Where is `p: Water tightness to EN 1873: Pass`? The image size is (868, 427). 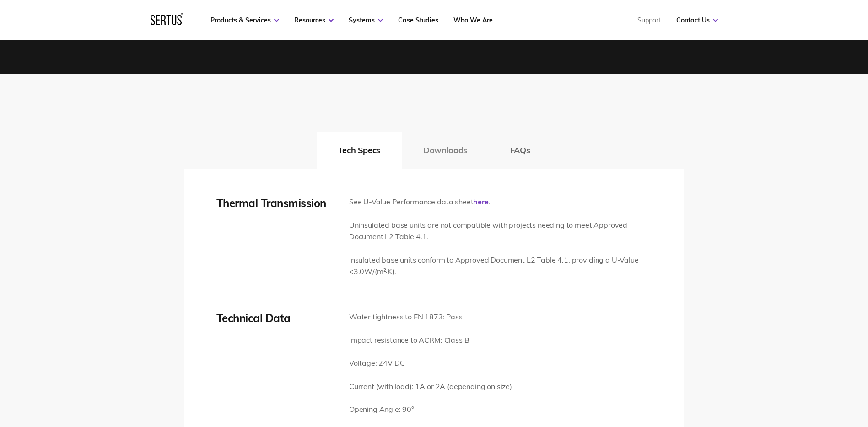 p: Water tightness to EN 1873: Pass is located at coordinates (431, 317).